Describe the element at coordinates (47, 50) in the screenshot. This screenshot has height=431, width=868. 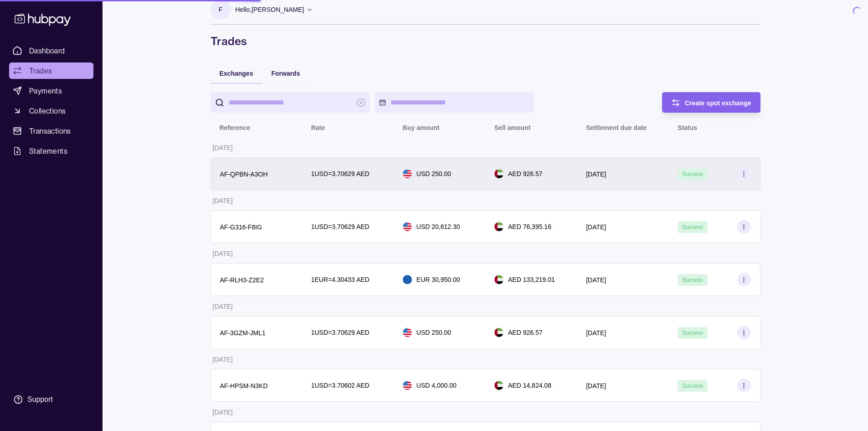
I see `span: Dashboard` at that location.